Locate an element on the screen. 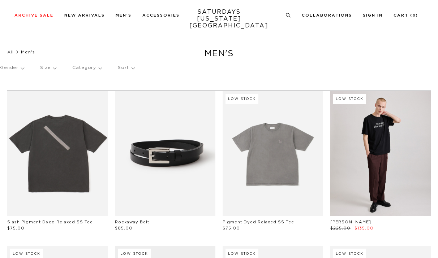 This screenshot has height=258, width=438. p: Sort is located at coordinates (126, 68).